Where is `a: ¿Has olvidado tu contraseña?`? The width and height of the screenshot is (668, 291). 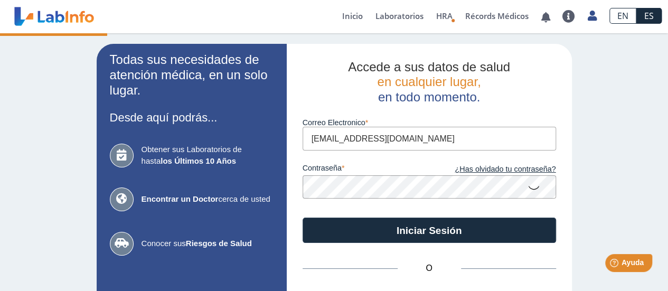
a: ¿Has olvidado tu contraseña? is located at coordinates (493, 170).